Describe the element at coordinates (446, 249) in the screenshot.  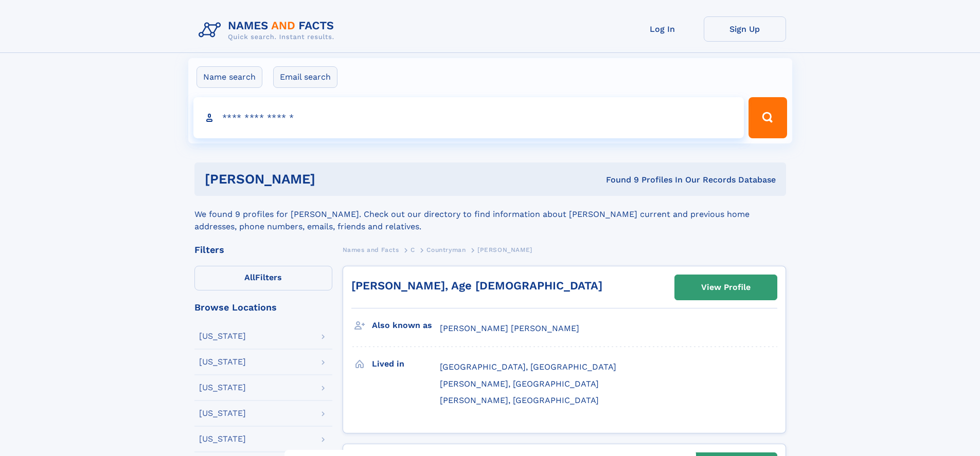
I see `a: Countryman` at that location.